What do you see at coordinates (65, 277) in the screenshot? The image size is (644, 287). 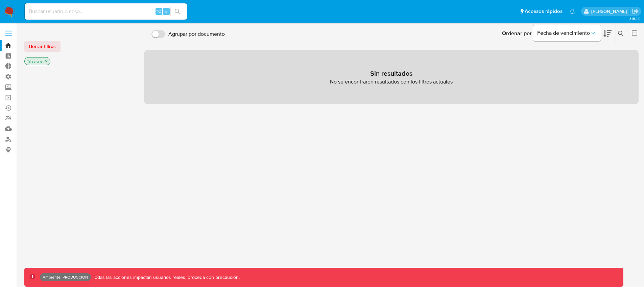 I see `p: Ambiente: PRODUCCIÓN` at bounding box center [65, 277].